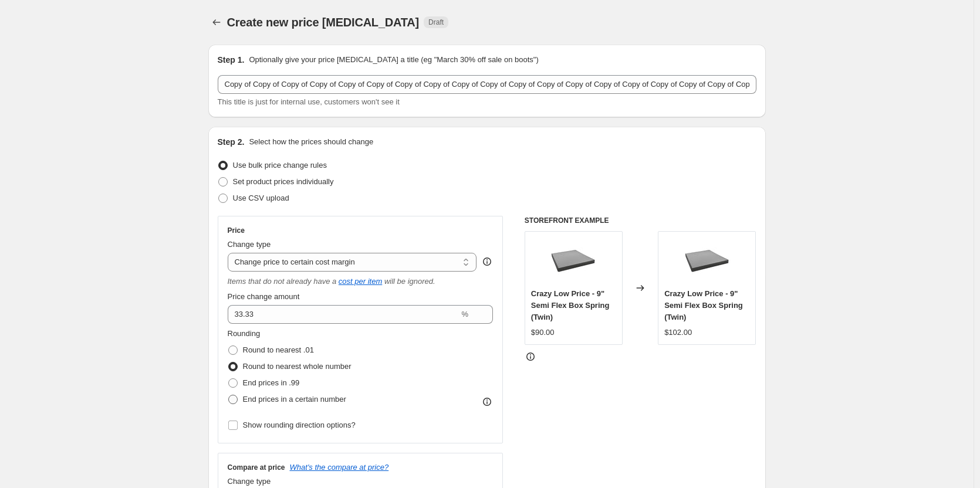 The width and height of the screenshot is (980, 488). Describe the element at coordinates (360, 281) in the screenshot. I see `a: cost per item` at that location.